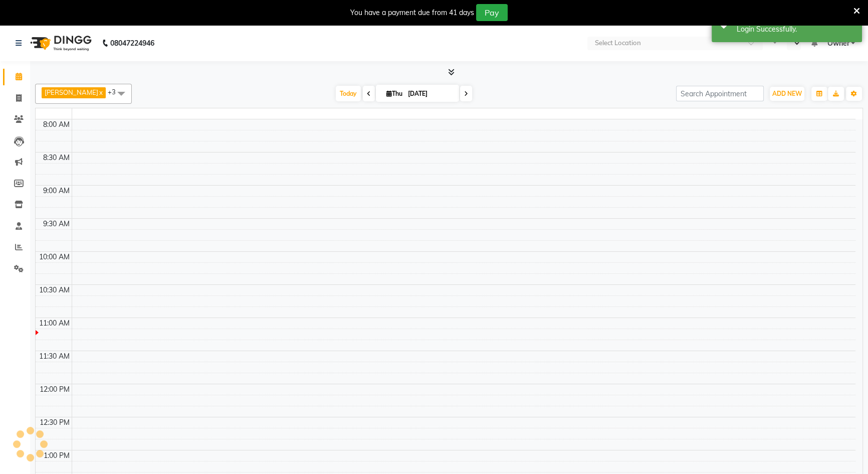 This screenshot has width=868, height=474. What do you see at coordinates (394, 93) in the screenshot?
I see `span: Thu` at bounding box center [394, 93].